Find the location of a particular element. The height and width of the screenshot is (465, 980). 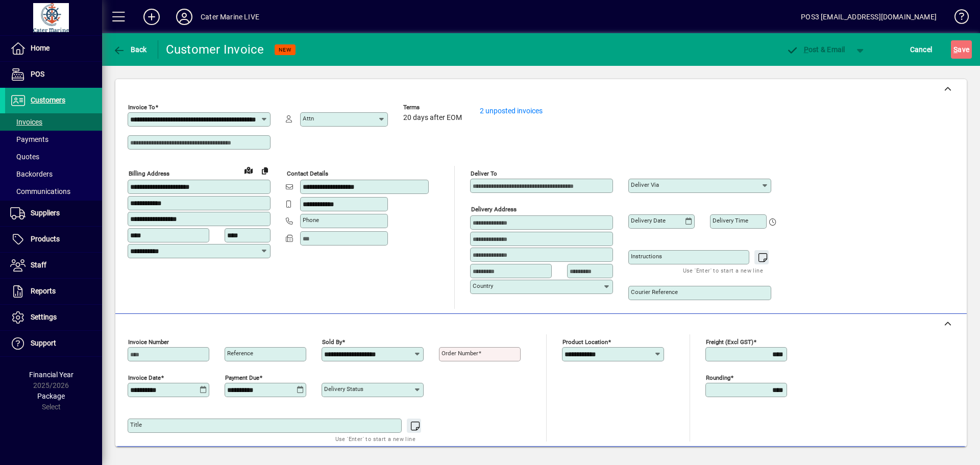

span: Reports is located at coordinates (42, 291).